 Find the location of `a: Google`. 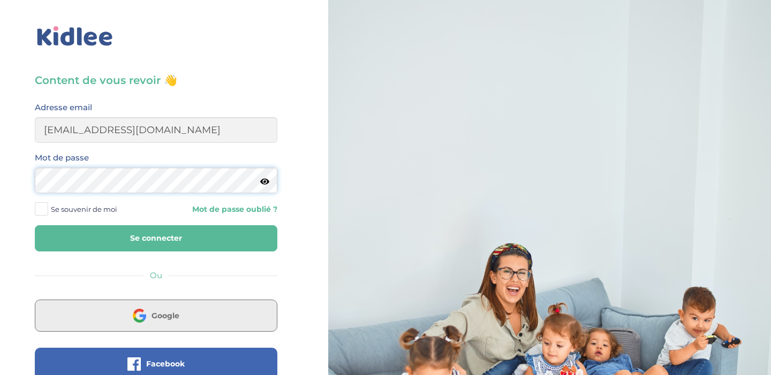

a: Google is located at coordinates (156, 323).